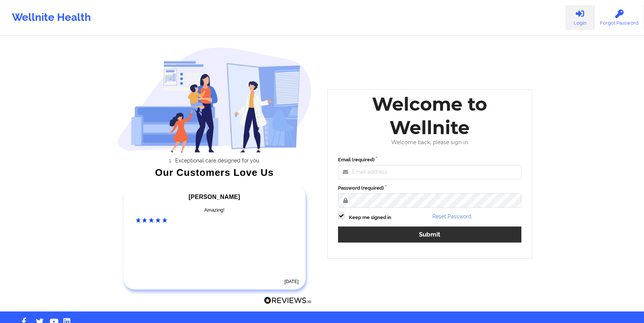 The width and height of the screenshot is (644, 323). I want to click on div: Amazing!, so click(214, 210).